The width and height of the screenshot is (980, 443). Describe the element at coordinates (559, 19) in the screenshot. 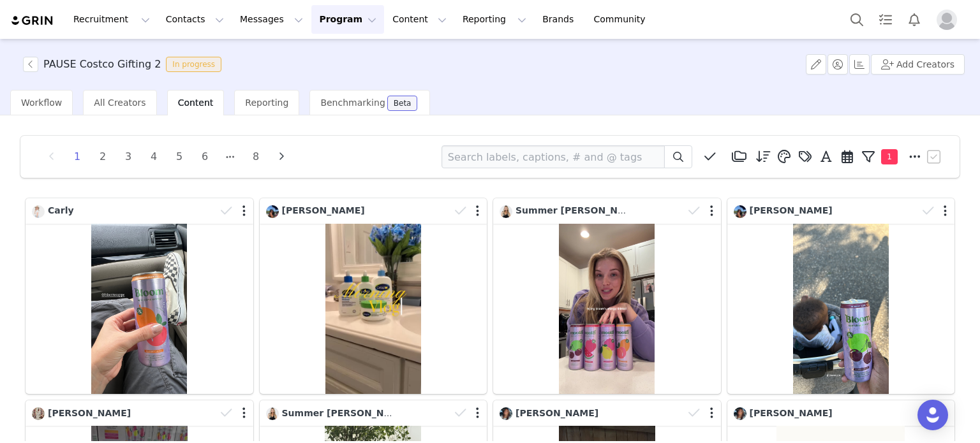

I see `a: Brands` at that location.